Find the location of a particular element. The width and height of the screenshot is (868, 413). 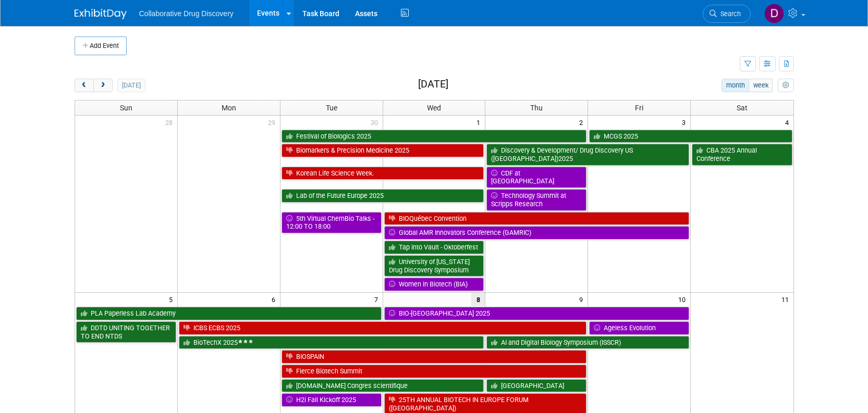

span: Sat is located at coordinates (742, 108).